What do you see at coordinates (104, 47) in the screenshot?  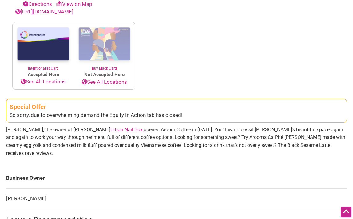 I see `a: Buy Black Card` at bounding box center [104, 47].